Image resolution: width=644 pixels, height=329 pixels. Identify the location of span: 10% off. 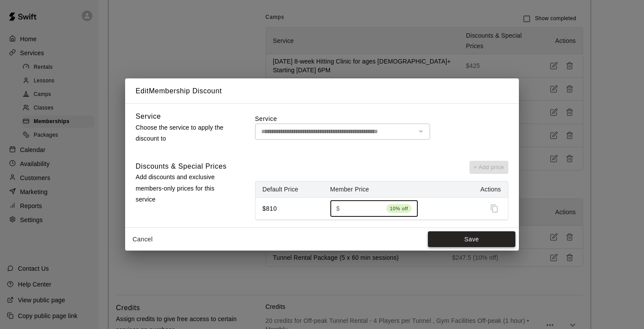
(399, 208).